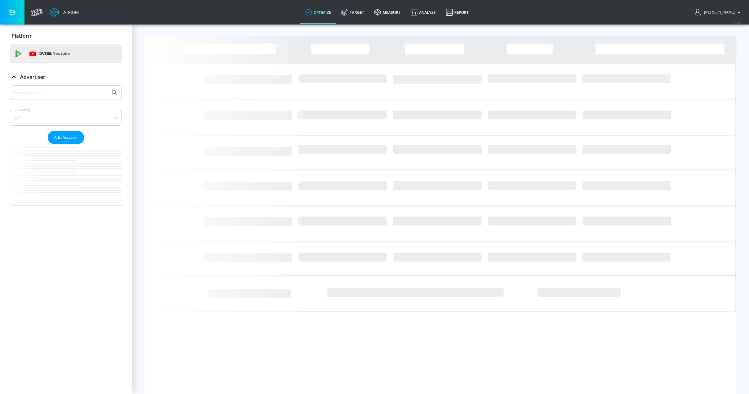  Describe the element at coordinates (387, 12) in the screenshot. I see `a: measure` at that location.